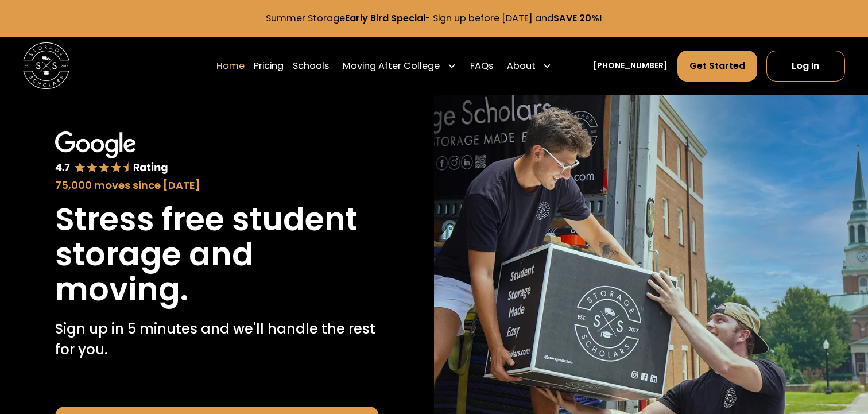 This screenshot has width=868, height=414. Describe the element at coordinates (311, 66) in the screenshot. I see `a: Schools` at that location.